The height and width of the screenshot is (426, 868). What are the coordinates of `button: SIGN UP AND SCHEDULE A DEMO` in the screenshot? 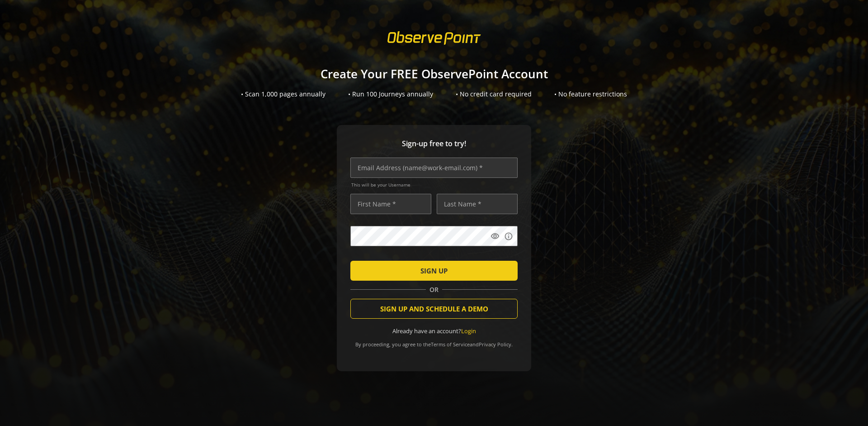 It's located at (434, 309).